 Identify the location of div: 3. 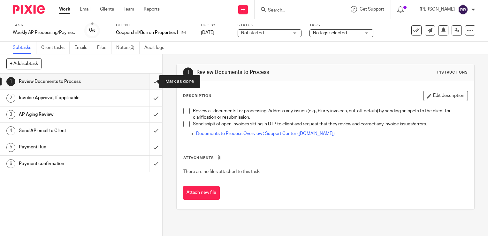
(11, 114).